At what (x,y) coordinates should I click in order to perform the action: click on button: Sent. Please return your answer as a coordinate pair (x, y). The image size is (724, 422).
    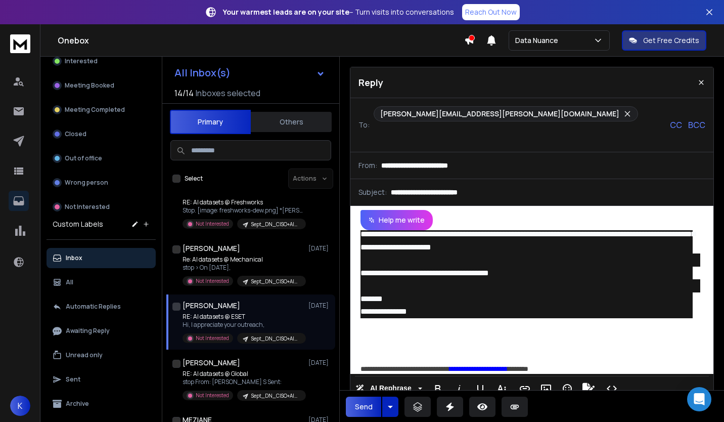
    Looking at the image, I should click on (101, 379).